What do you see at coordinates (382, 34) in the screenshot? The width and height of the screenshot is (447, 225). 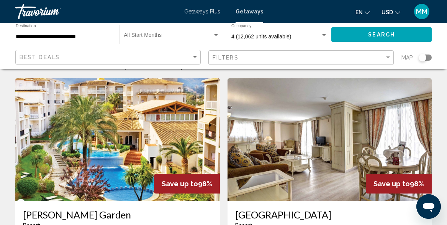 I see `button: Search` at bounding box center [382, 34].